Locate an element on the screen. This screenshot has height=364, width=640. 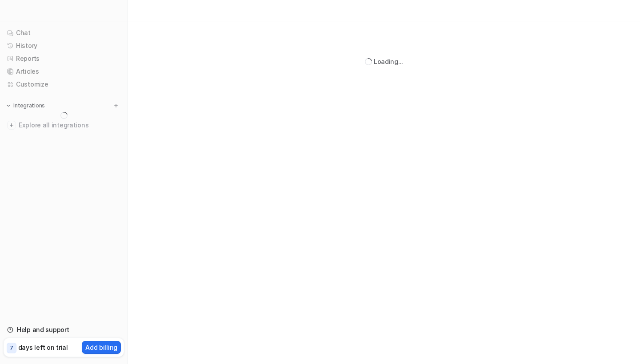
a: Articles is located at coordinates (64, 72).